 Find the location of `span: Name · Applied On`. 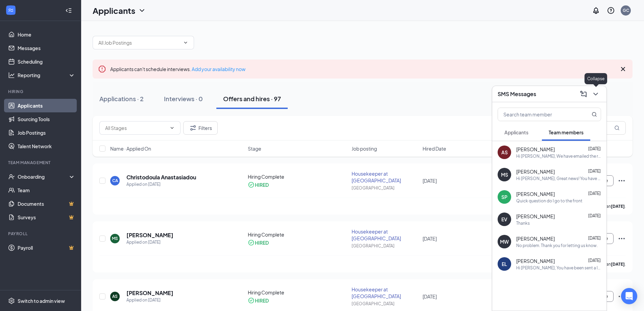

span: Name · Applied On is located at coordinates (131, 149).